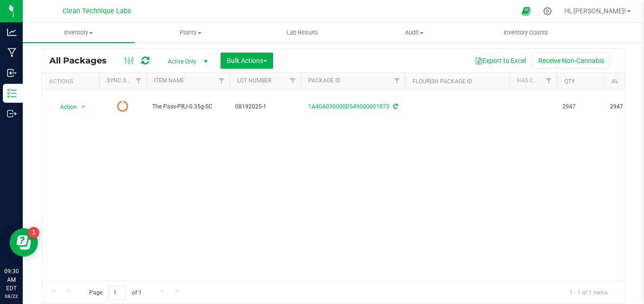 This screenshot has height=304, width=644. I want to click on a: Lot Number, so click(254, 80).